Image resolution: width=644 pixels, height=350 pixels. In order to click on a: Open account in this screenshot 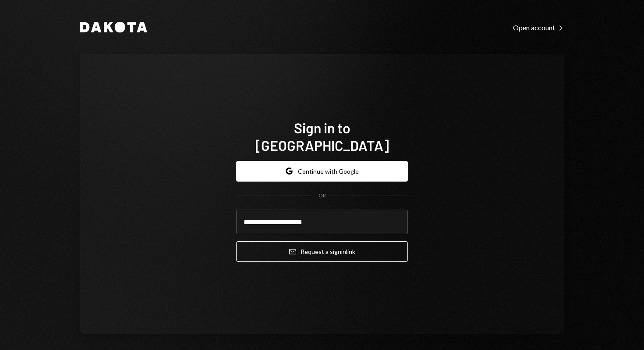, I will do `click(539, 27)`.